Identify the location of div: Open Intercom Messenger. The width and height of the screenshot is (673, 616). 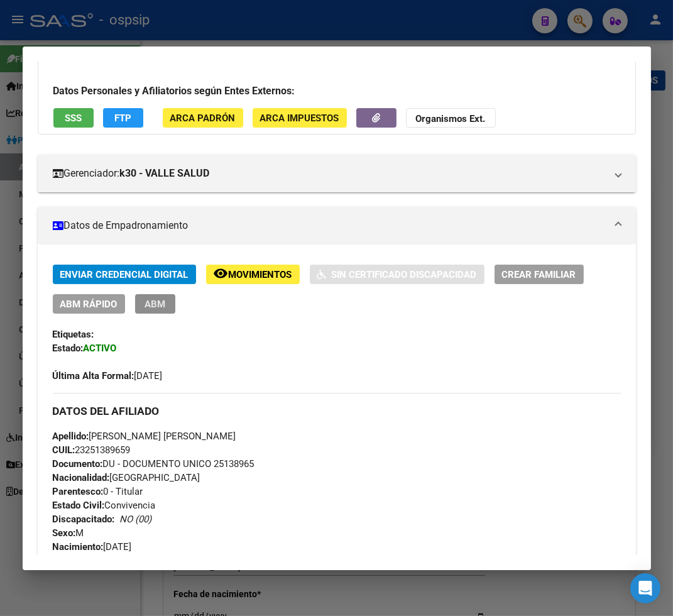
(646, 589).